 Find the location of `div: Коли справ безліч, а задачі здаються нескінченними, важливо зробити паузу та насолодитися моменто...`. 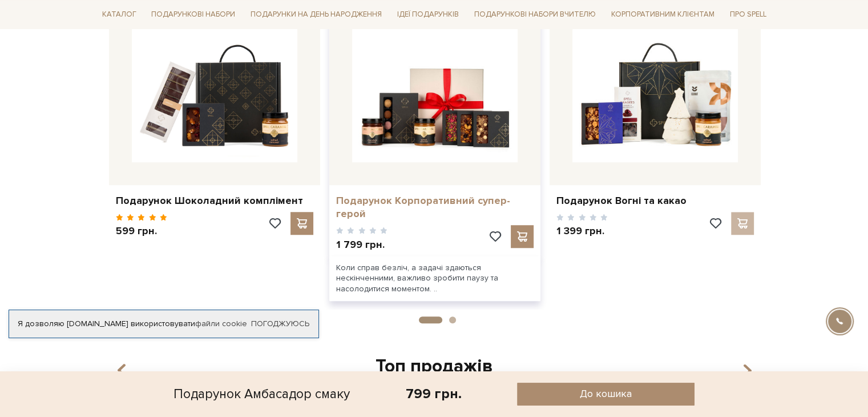

div: Коли справ безліч, а задачі здаються нескінченними, важливо зробити паузу та насолодитися моменто... is located at coordinates (435, 278).